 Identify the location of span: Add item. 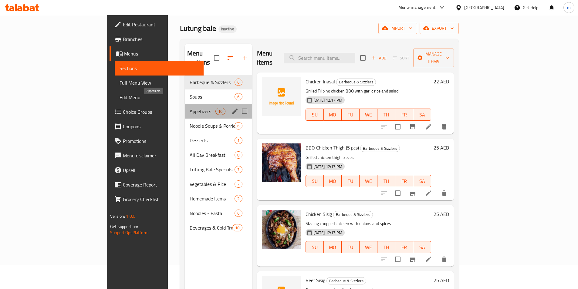
(379, 58).